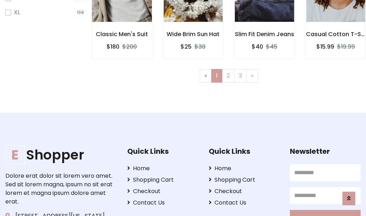 The height and width of the screenshot is (216, 366). What do you see at coordinates (252, 76) in the screenshot?
I see `a: Next` at bounding box center [252, 76].